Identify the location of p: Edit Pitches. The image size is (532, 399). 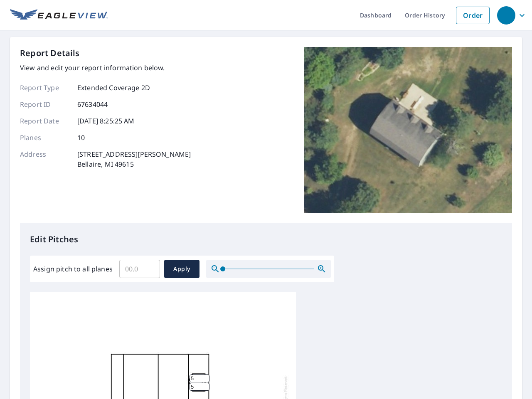
(266, 239).